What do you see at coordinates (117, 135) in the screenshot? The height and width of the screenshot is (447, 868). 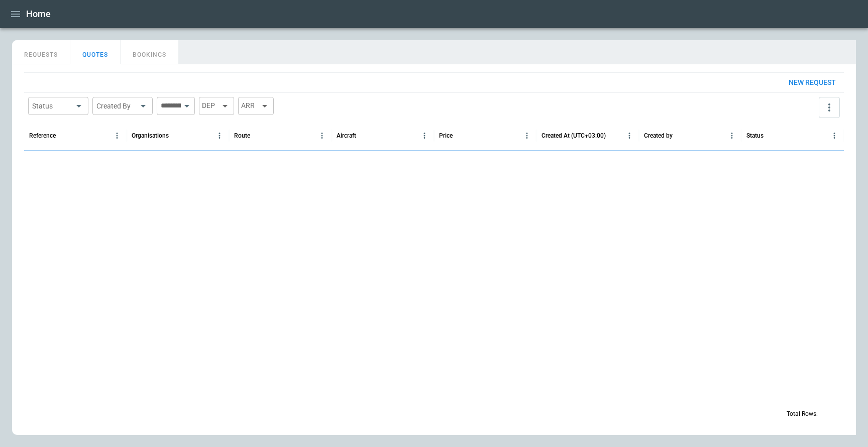 I see `button: Reference column menu` at bounding box center [117, 135].